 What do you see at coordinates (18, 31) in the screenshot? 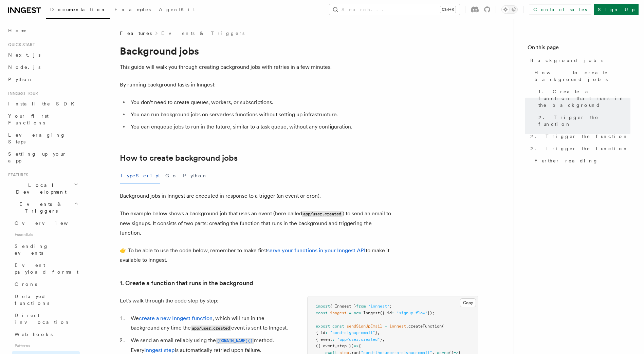
I see `span: Home` at bounding box center [18, 31].